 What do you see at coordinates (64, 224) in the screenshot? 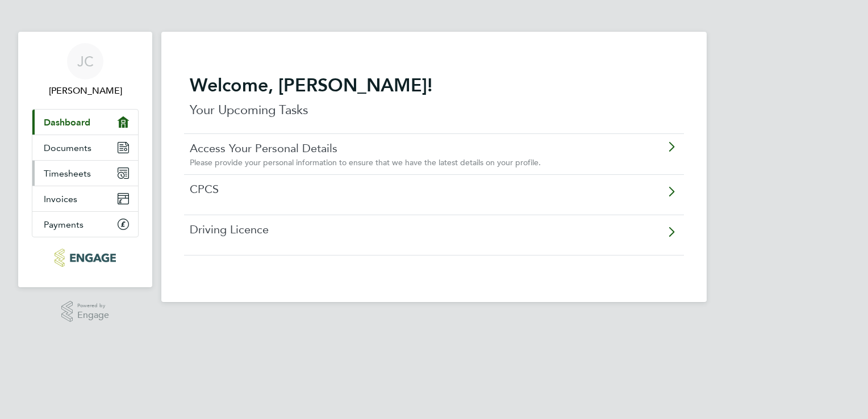
I see `span: Payments` at bounding box center [64, 224].